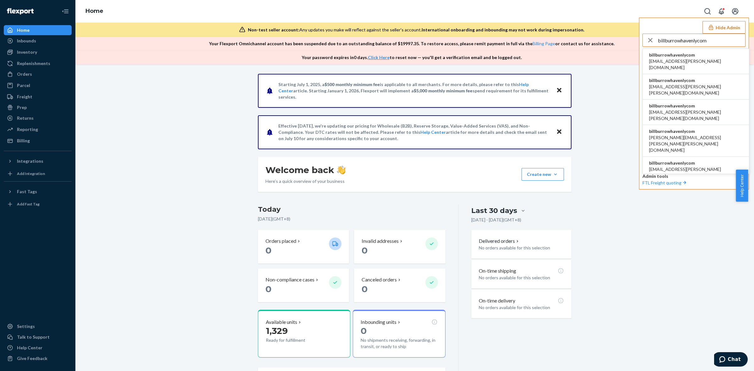  What do you see at coordinates (30, 348) in the screenshot?
I see `div: Help Center` at bounding box center [30, 348].